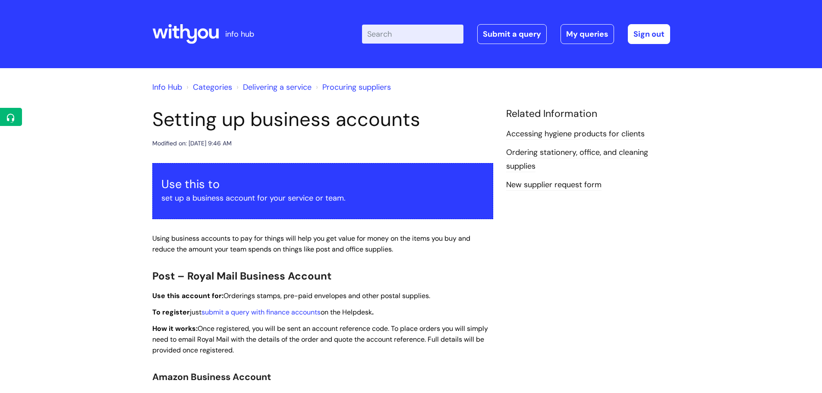  What do you see at coordinates (211, 377) in the screenshot?
I see `span: Amazon Business Account` at bounding box center [211, 377].